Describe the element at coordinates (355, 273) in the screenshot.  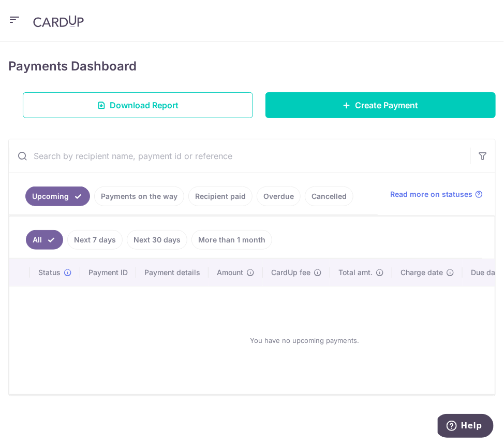
I see `span: Total amt.` at that location.